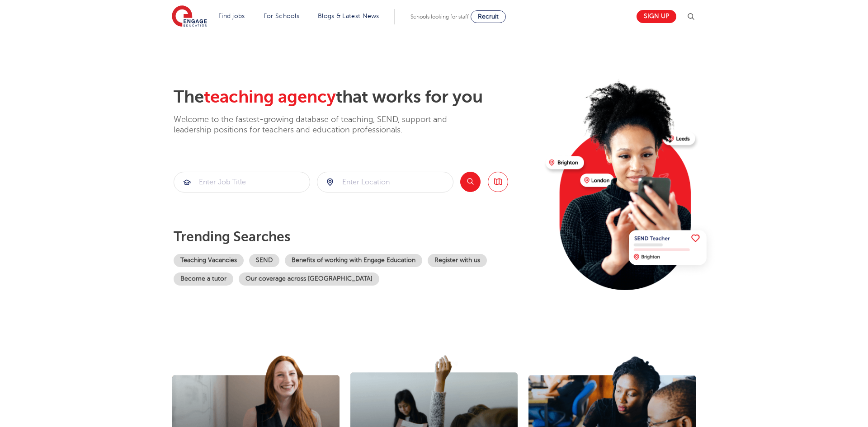 This screenshot has height=427, width=868. Describe the element at coordinates (355, 97) in the screenshot. I see `h2: The that works for you` at that location.